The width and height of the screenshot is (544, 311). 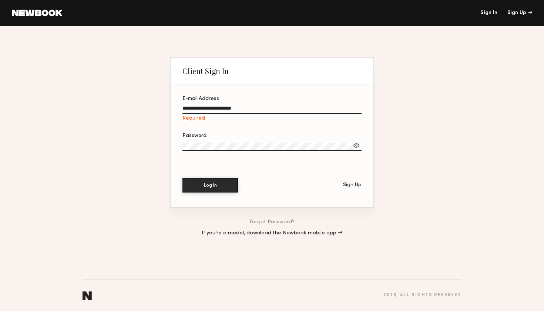 What do you see at coordinates (272, 99) in the screenshot?
I see `div: E-mail Address` at bounding box center [272, 99].